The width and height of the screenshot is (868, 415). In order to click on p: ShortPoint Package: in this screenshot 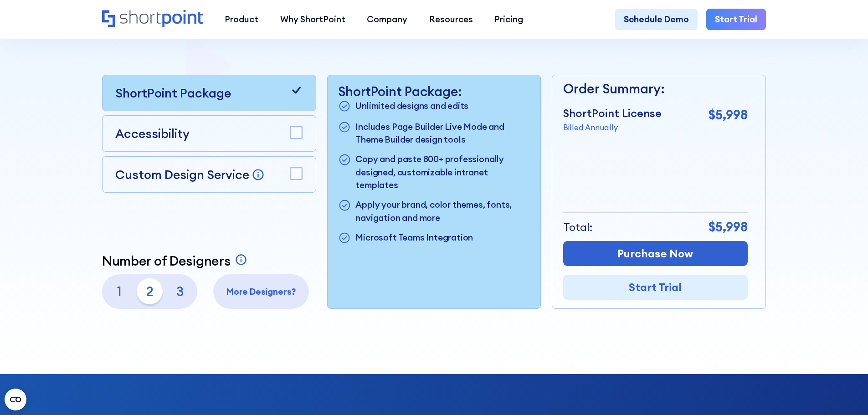, I will do `click(434, 91)`.